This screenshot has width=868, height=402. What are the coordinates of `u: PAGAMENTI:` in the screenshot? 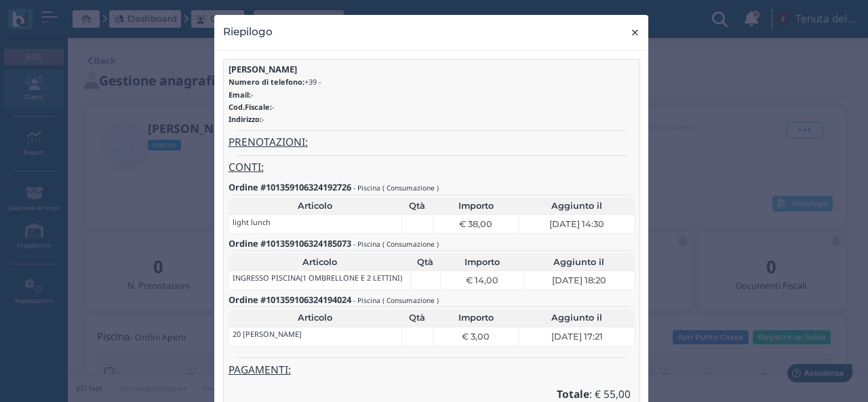 It's located at (260, 369).